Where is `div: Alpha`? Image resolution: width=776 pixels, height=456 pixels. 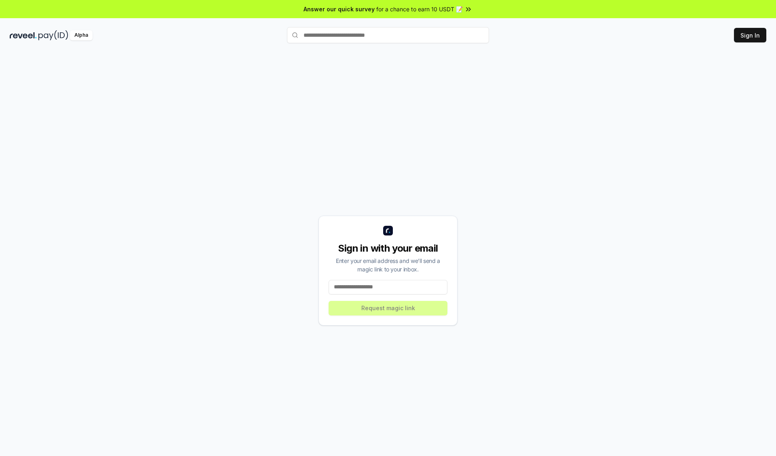
div: Alpha is located at coordinates (81, 35).